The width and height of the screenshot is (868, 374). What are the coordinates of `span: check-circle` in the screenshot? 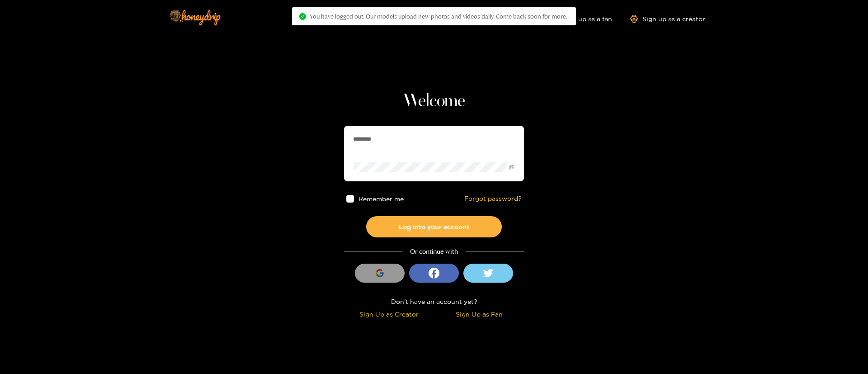 It's located at (302, 16).